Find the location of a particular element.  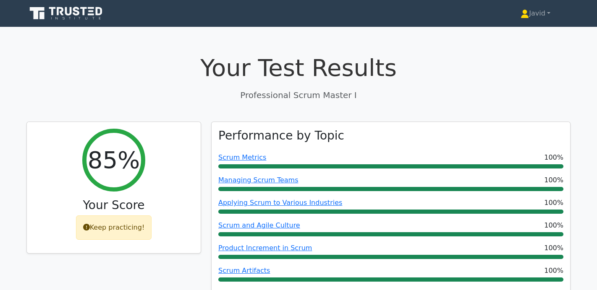

a: Scrum Metrics is located at coordinates (242, 157).